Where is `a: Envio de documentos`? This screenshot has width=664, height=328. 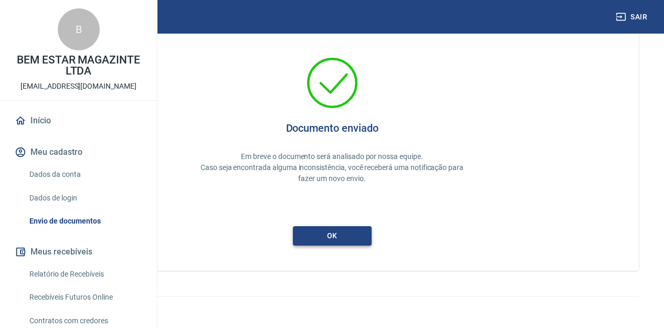
a: Envio de documentos is located at coordinates (85, 221).